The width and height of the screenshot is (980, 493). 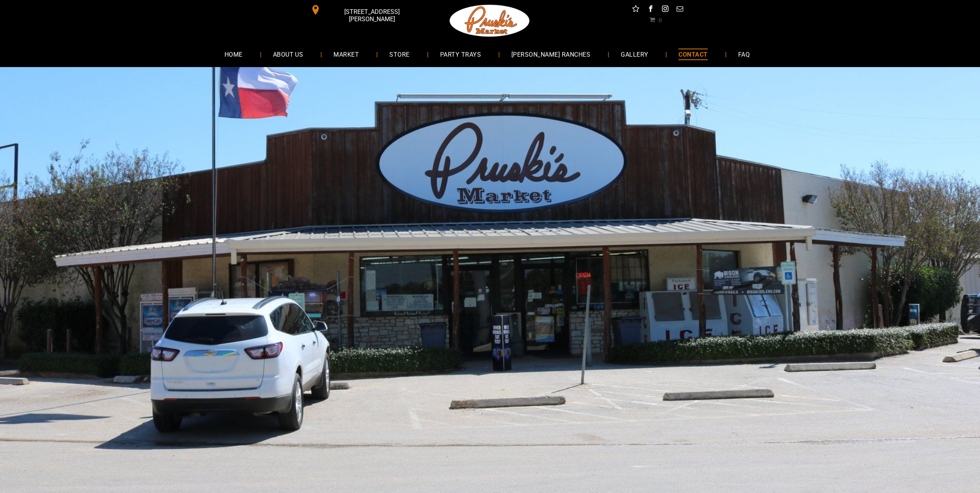 I want to click on a: instagram, so click(x=666, y=9).